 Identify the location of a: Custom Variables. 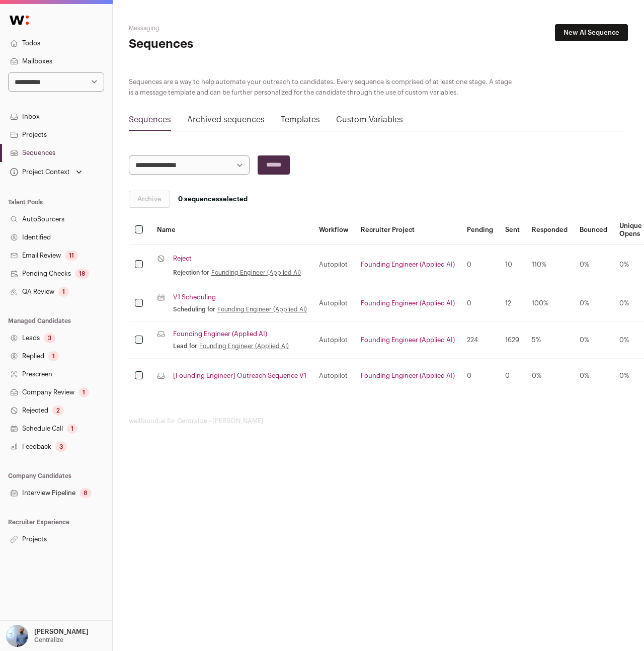
(369, 120).